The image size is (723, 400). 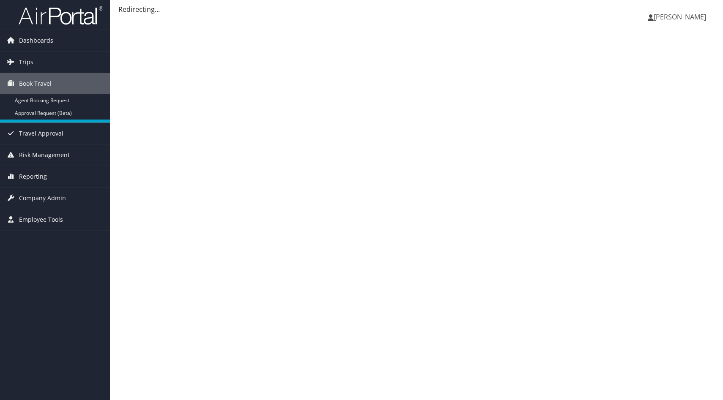 I want to click on div: Redirecting..., so click(x=417, y=9).